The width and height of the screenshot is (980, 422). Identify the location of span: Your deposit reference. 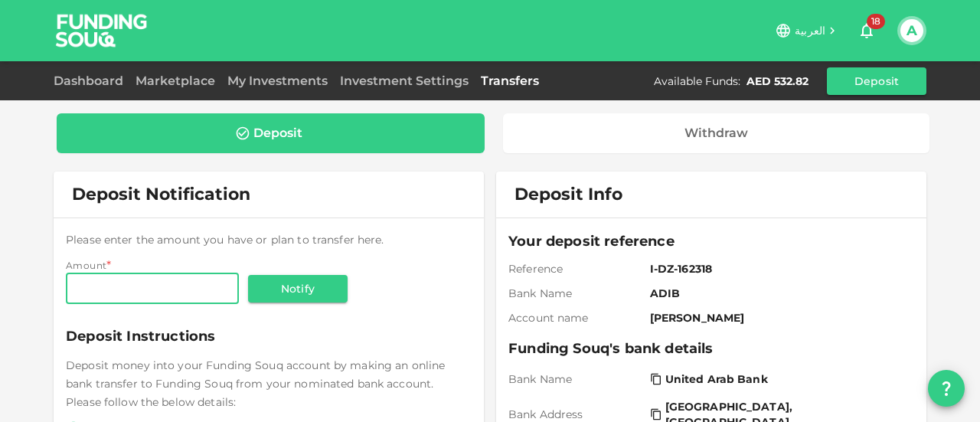
(711, 241).